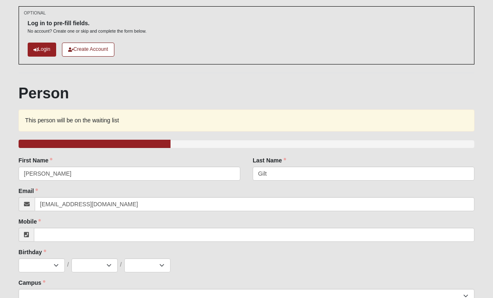 The image size is (493, 298). I want to click on h1: Person, so click(247, 93).